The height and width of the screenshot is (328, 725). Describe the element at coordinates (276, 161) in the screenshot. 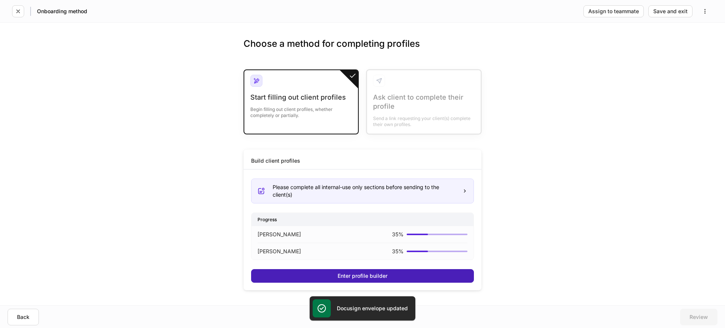

I see `div: Build client profiles` at that location.